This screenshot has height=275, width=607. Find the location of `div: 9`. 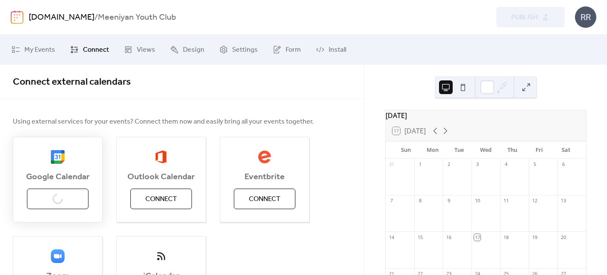

div: 9 is located at coordinates (448, 200).